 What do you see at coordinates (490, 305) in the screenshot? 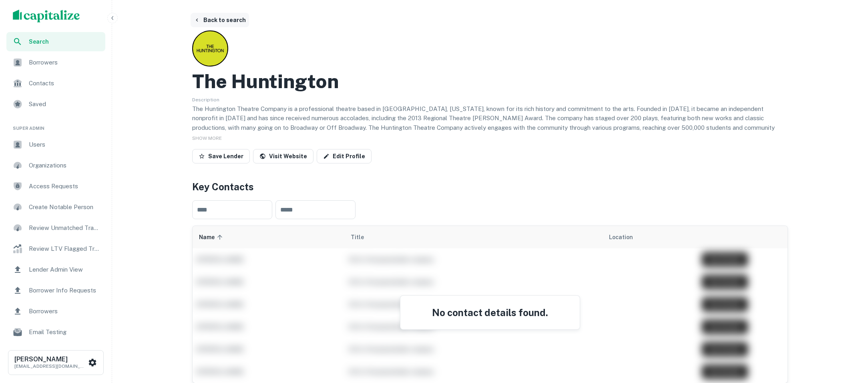
I see `div: scrollable content` at bounding box center [490, 305].